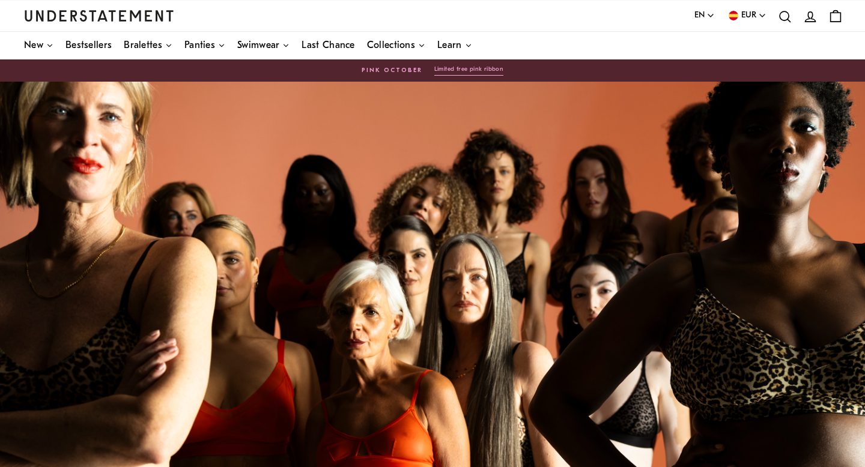 The width and height of the screenshot is (865, 467). Describe the element at coordinates (258, 46) in the screenshot. I see `span: Swimwear` at that location.